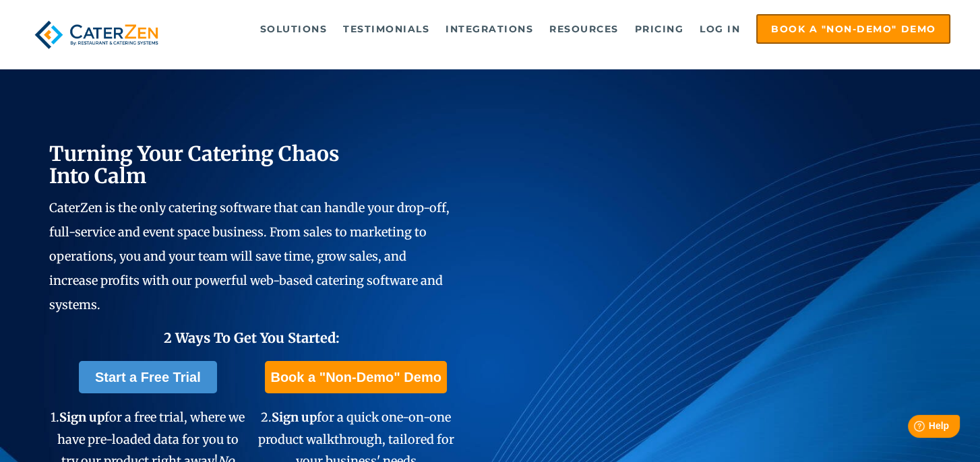 The height and width of the screenshot is (462, 980). I want to click on a: Solutions, so click(294, 29).